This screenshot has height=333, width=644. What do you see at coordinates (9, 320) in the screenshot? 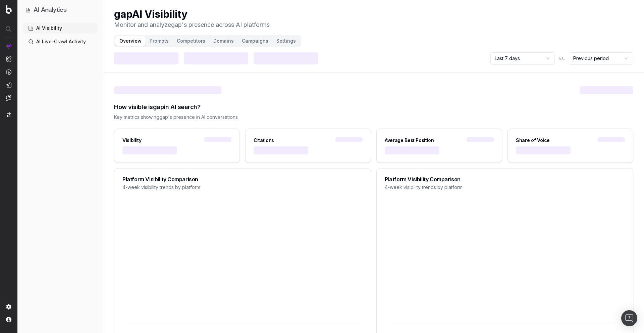
I see `img: My account` at bounding box center [9, 320].